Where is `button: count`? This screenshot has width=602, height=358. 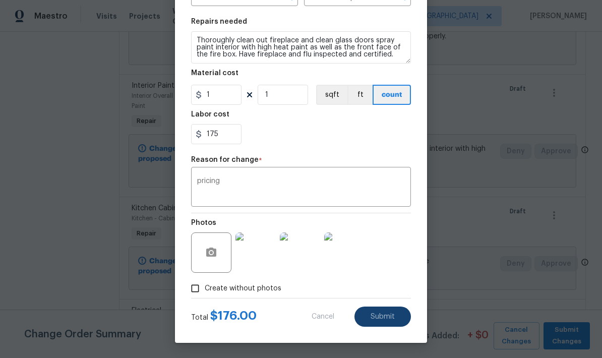
button: count is located at coordinates (392, 95).